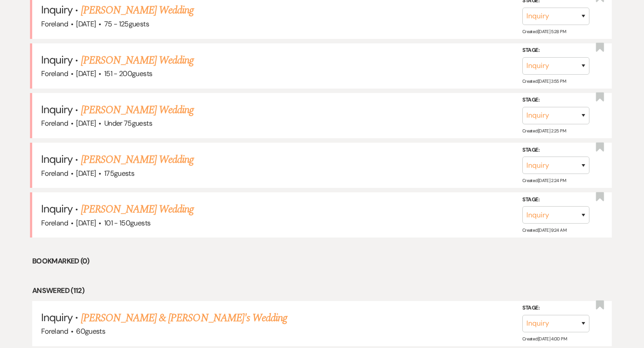  Describe the element at coordinates (322, 261) in the screenshot. I see `li: Bookmarked (0)` at that location.